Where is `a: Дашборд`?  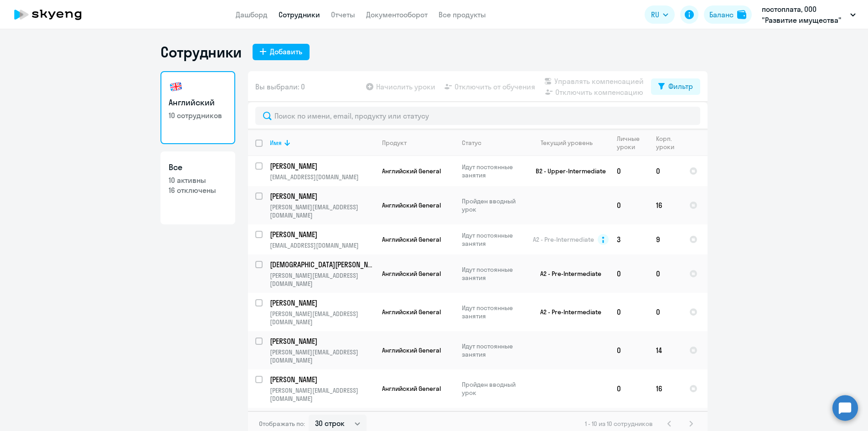
a: Дашборд is located at coordinates (252, 15).